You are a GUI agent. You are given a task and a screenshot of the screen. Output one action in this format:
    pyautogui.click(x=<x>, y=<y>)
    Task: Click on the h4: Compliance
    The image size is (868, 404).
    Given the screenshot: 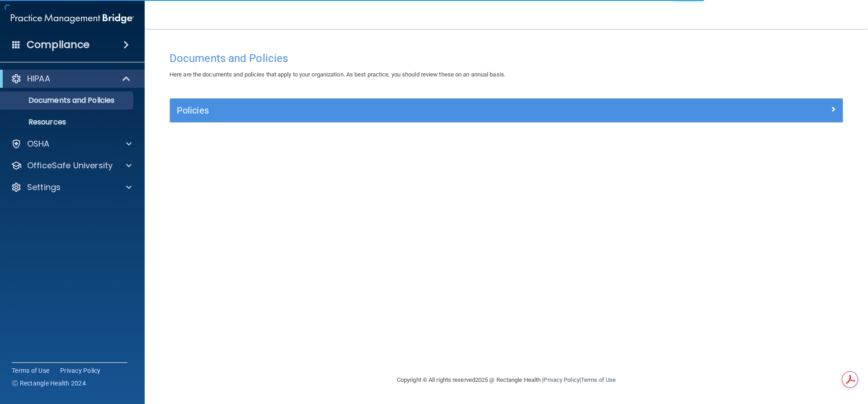 What is the action you would take?
    pyautogui.click(x=58, y=45)
    